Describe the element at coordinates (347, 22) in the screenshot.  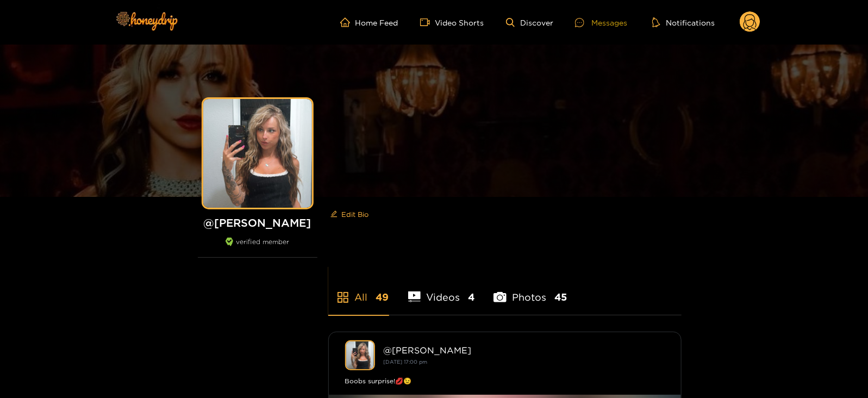
I see `span: home` at that location.